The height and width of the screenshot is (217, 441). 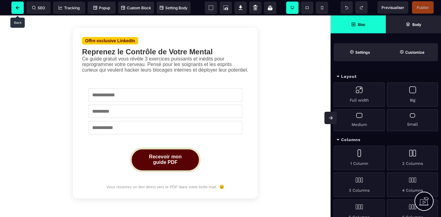 What do you see at coordinates (361, 24) in the screenshot?
I see `strong: Bloc` at bounding box center [361, 24].